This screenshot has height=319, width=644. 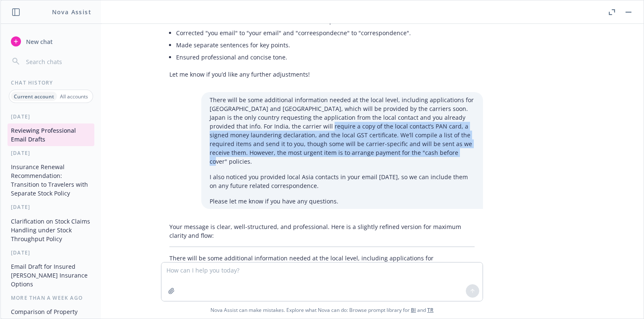 I want to click on p: Current account, so click(x=34, y=97).